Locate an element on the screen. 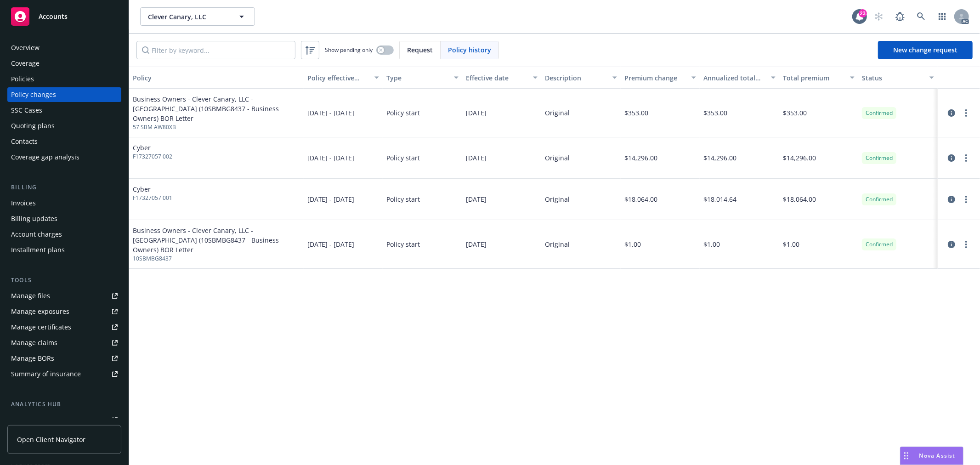 Image resolution: width=980 pixels, height=465 pixels. div: Effective date is located at coordinates (497, 78).